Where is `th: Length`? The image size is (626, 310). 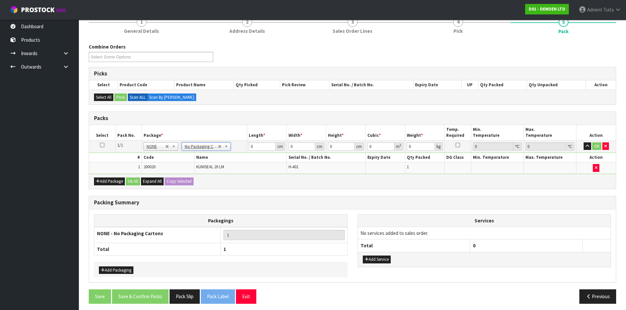 th: Length is located at coordinates (267, 133).